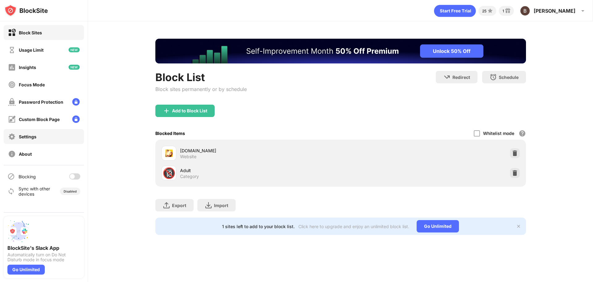 This screenshot has height=282, width=593. Describe the element at coordinates (258, 226) in the screenshot. I see `div: 1 sites left to add to your block list.` at that location.